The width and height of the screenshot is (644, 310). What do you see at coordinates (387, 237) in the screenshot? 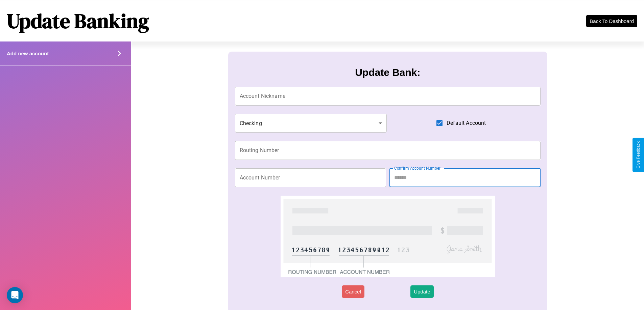
I see `img: check` at bounding box center [387, 237].